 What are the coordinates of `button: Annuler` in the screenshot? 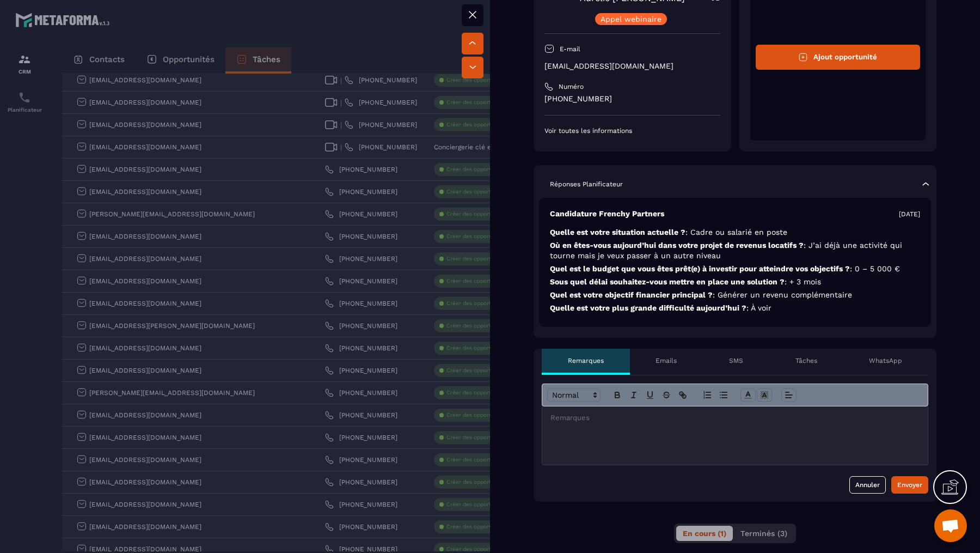 It's located at (867, 485).